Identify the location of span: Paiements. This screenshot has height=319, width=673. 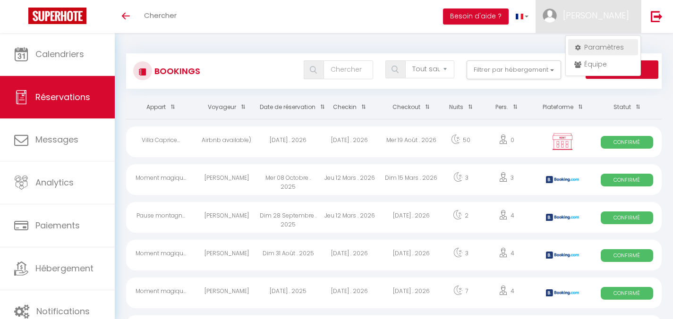
(58, 225).